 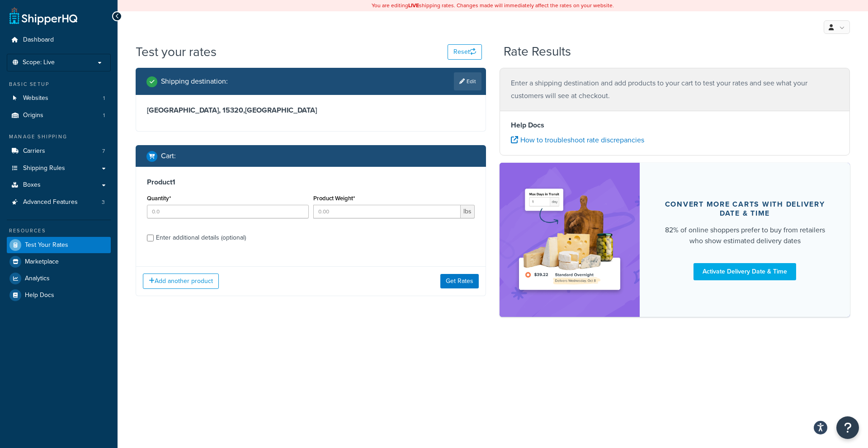 What do you see at coordinates (58, 295) in the screenshot?
I see `li: Help Docs` at bounding box center [58, 295].